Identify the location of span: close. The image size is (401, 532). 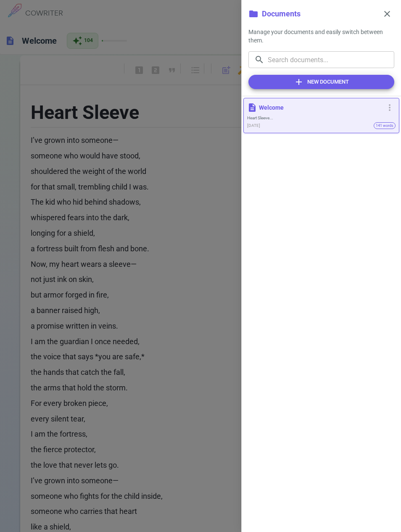
(387, 14).